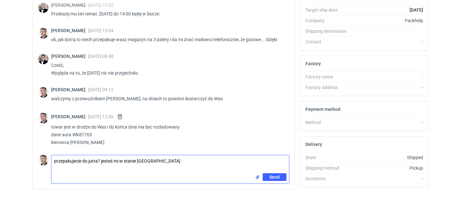  What do you see at coordinates (388, 21) in the screenshot?
I see `div: Packhelp` at bounding box center [388, 21].